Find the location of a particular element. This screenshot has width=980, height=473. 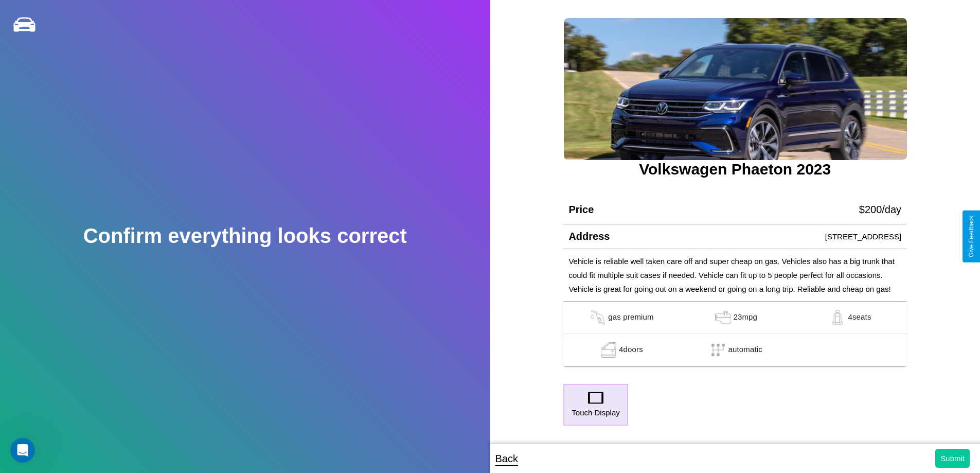

p: gas premium is located at coordinates (631, 318).